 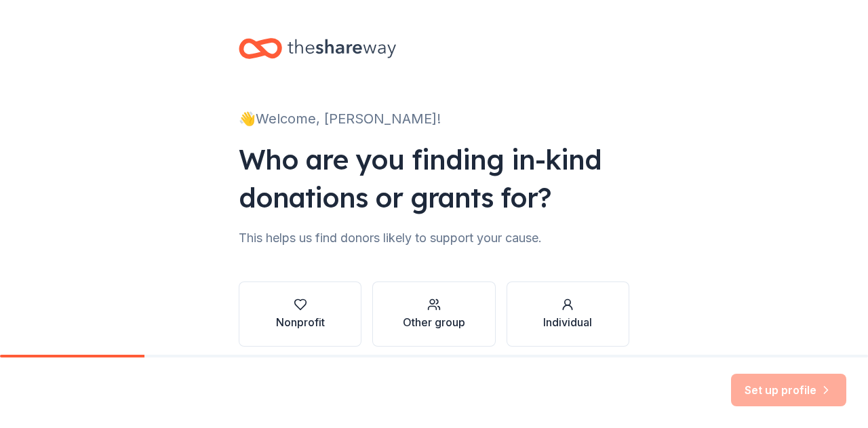 I want to click on button: Other group, so click(x=433, y=314).